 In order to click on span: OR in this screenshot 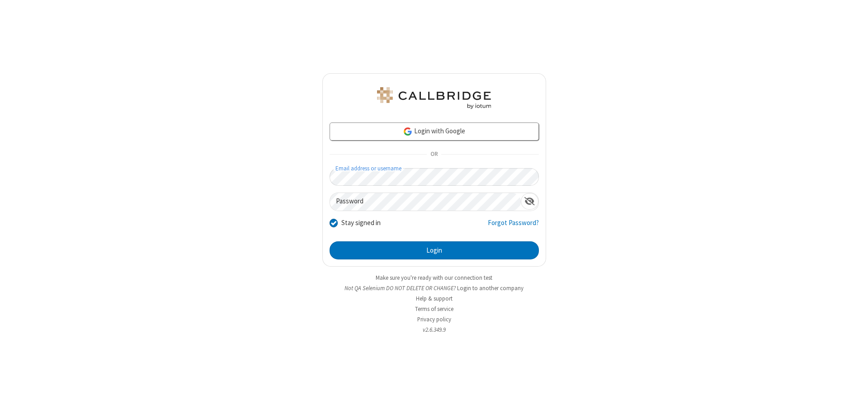, I will do `click(434, 155)`.